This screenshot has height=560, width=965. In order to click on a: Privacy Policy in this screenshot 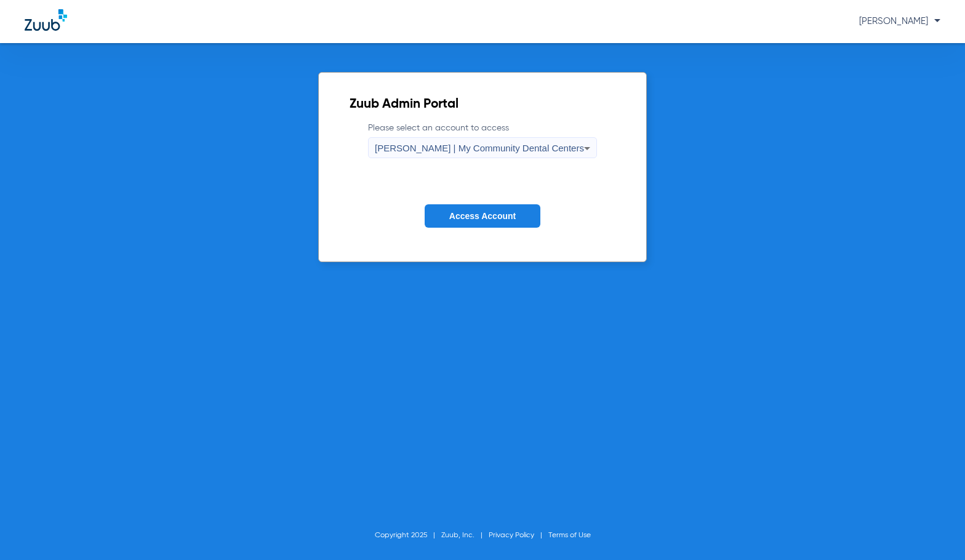, I will do `click(511, 536)`.